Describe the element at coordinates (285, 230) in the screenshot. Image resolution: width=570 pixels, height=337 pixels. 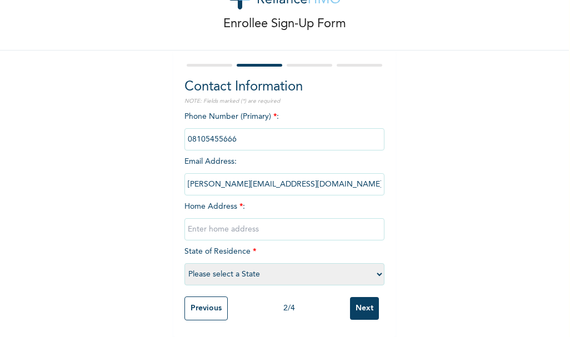
I see `input: Enter home address` at that location.